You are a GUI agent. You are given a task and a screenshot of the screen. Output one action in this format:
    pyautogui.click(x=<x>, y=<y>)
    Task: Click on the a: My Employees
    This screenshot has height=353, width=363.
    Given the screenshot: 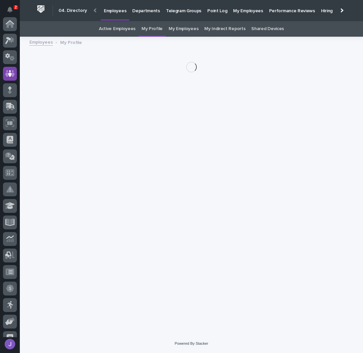 What is the action you would take?
    pyautogui.click(x=184, y=29)
    